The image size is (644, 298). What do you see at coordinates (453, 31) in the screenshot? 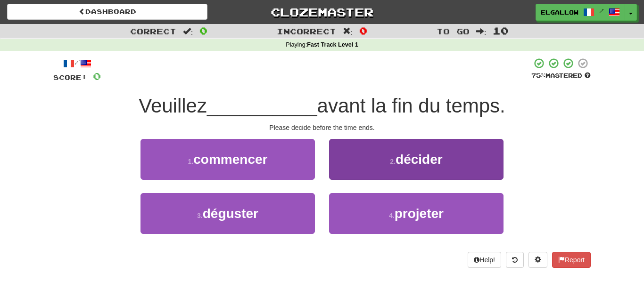
I see `span: To go` at bounding box center [453, 31].